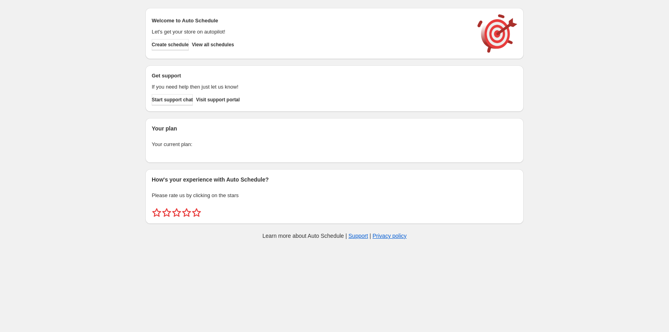 The height and width of the screenshot is (332, 669). Describe the element at coordinates (172, 100) in the screenshot. I see `span: Start support chat` at that location.